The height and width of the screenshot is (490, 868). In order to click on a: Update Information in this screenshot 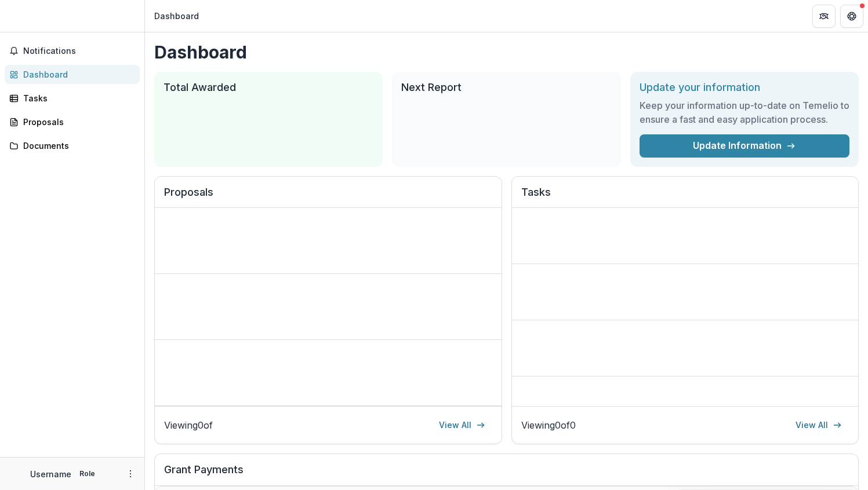, I will do `click(744, 146)`.